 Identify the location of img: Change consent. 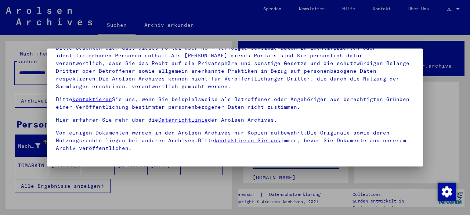
(447, 192).